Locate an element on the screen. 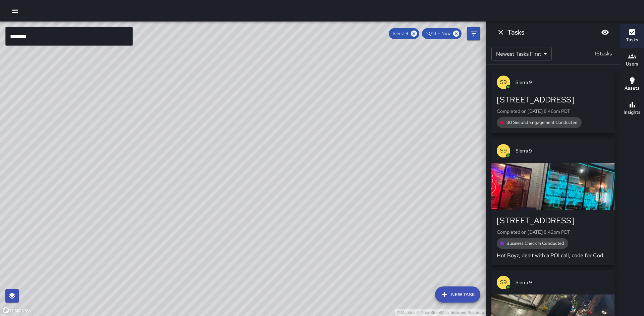 The image size is (644, 316). button: Assets is located at coordinates (632, 85).